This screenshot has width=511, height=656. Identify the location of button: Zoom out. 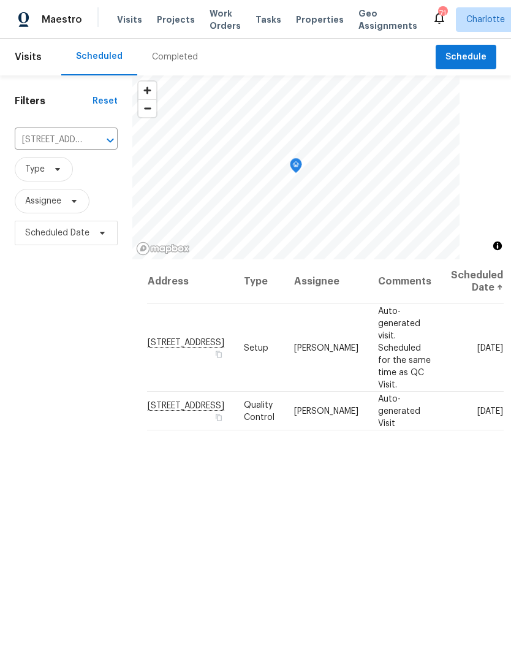
(147, 108).